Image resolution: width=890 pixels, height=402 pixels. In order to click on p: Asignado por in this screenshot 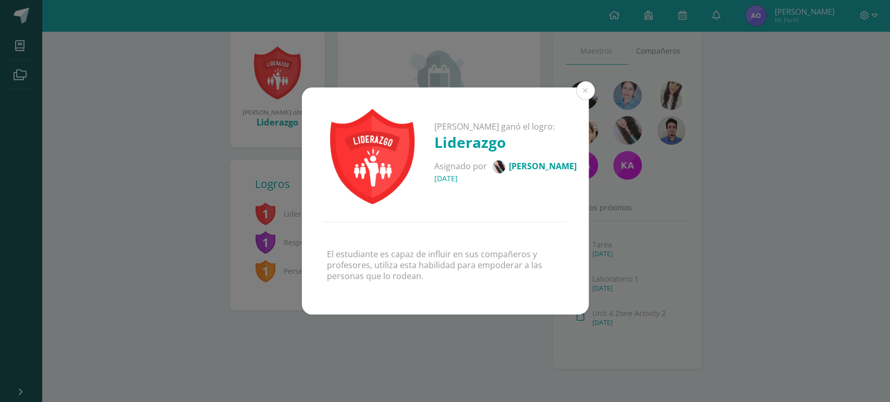, I will do `click(505, 167)`.